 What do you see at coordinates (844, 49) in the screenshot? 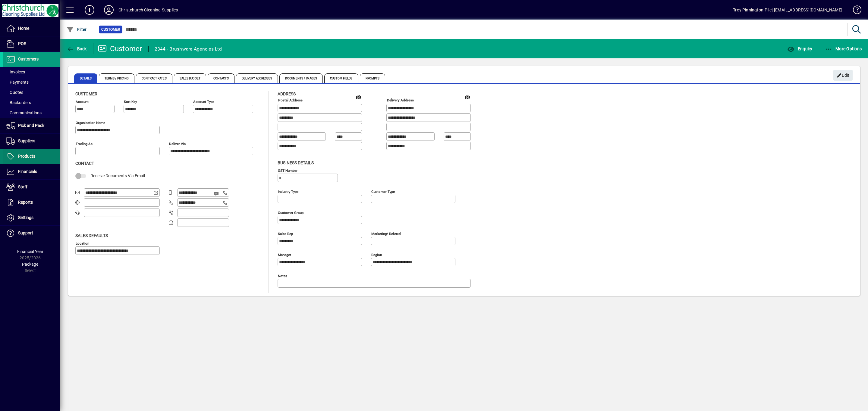
I see `button: More Options` at bounding box center [844, 49].